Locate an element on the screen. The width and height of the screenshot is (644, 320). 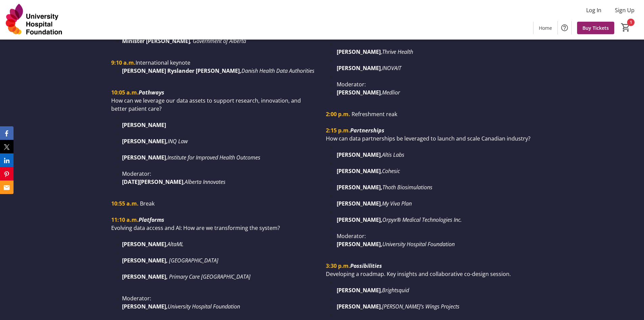
em: , Government of Alberta is located at coordinates (218, 41).